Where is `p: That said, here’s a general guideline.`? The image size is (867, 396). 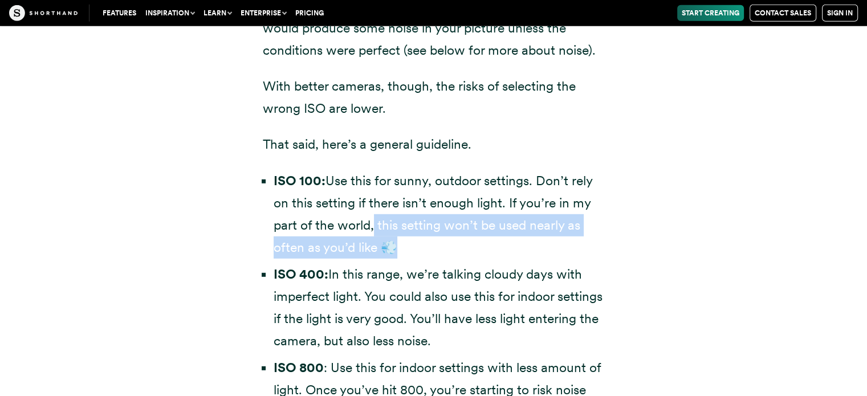
p: That said, here’s a general guideline. is located at coordinates (434, 144).